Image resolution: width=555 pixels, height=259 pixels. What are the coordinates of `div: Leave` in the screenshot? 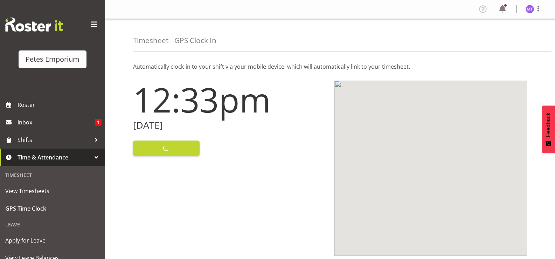 It's located at (52, 224).